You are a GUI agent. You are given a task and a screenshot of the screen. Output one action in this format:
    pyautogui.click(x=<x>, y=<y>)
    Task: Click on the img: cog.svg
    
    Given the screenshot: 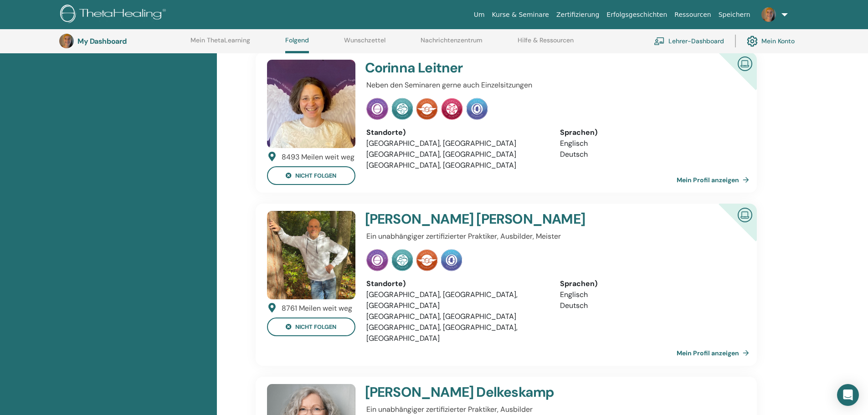 What is the action you would take?
    pyautogui.click(x=752, y=41)
    